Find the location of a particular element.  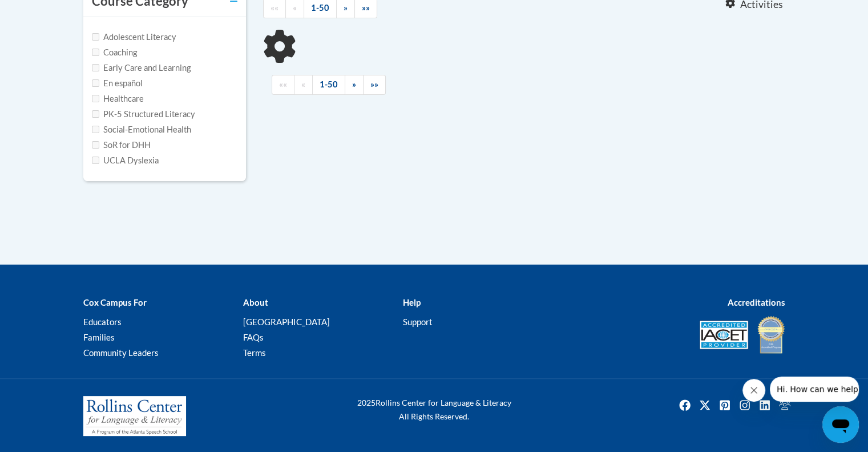

a: Support is located at coordinates (417, 322).